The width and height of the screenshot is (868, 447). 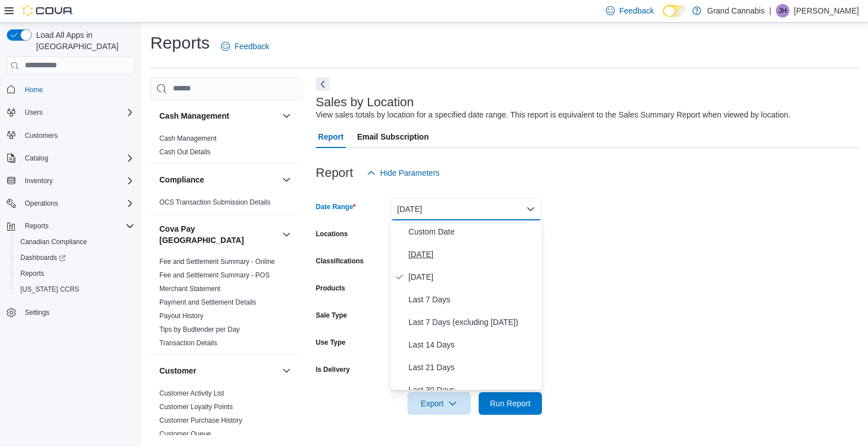 What do you see at coordinates (782, 11) in the screenshot?
I see `div: Jack Huitema` at bounding box center [782, 11].